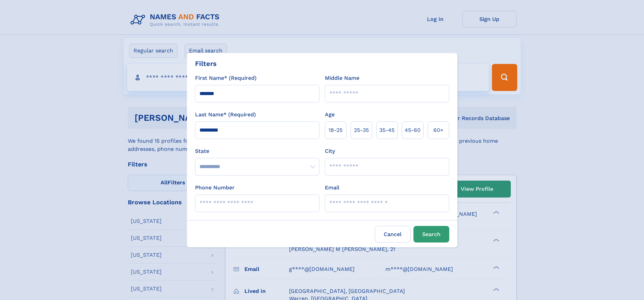 The image size is (644, 300). What do you see at coordinates (387, 130) in the screenshot?
I see `span: 35‑45` at bounding box center [387, 130].